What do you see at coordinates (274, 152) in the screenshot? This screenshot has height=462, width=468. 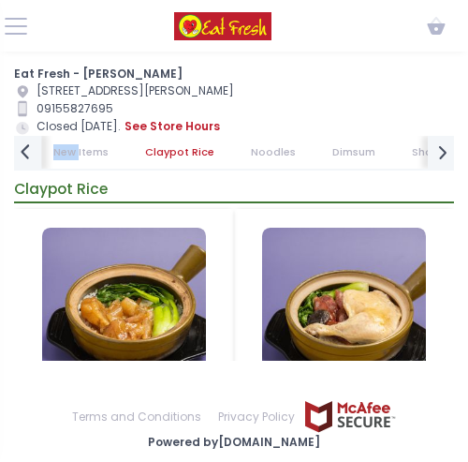 I see `a: Noodles` at bounding box center [274, 152].